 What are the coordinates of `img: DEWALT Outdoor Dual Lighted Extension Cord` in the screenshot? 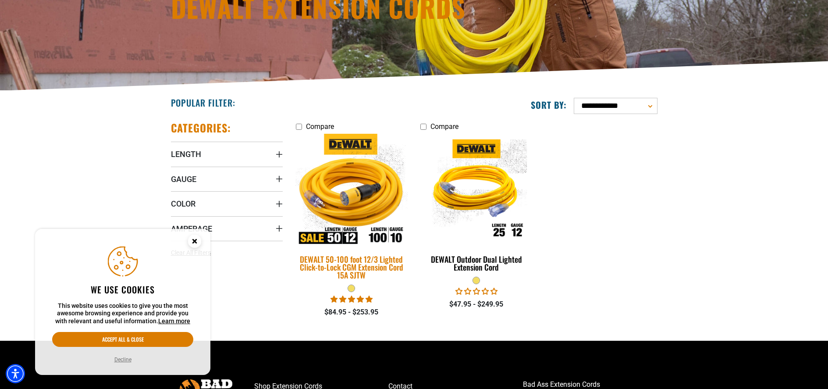 It's located at (476, 190).